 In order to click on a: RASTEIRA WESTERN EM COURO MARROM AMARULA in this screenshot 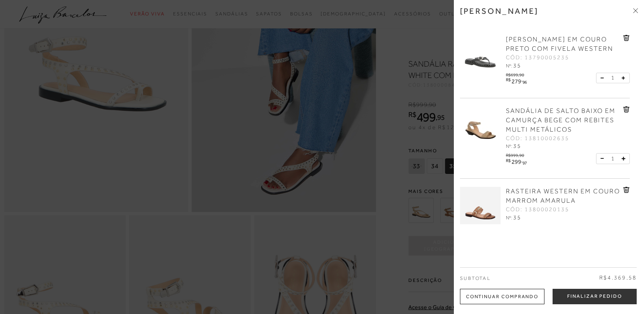, I will do `click(563, 196)`.